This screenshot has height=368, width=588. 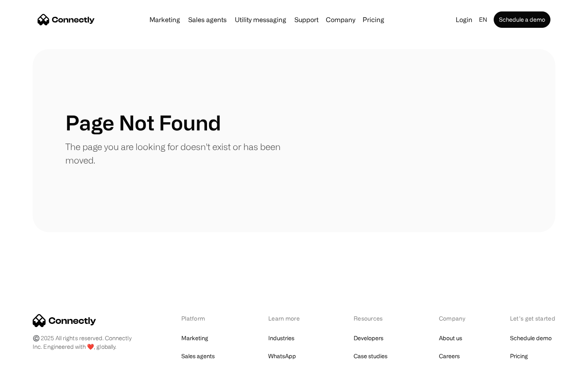 I want to click on div: Let’s get started, so click(x=532, y=318).